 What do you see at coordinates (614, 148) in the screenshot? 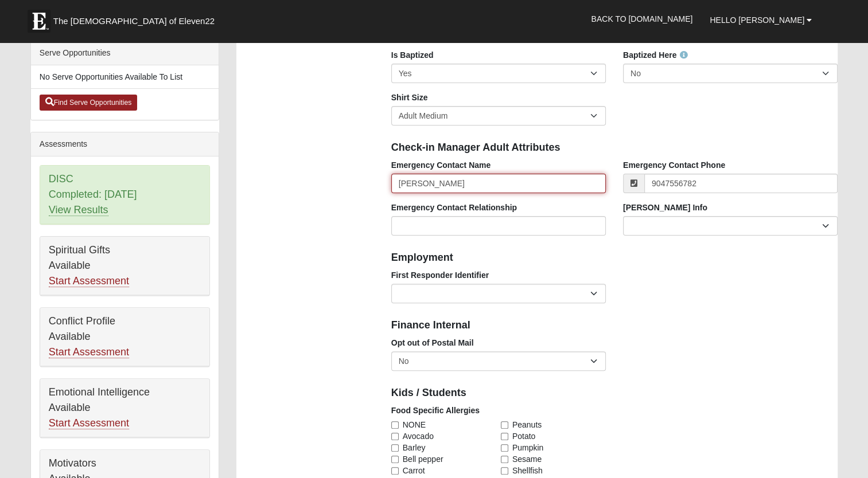
I see `h4: Check-in Manager Adult Attributes` at bounding box center [614, 148].